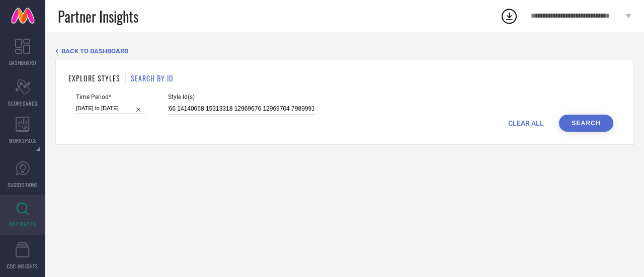  I want to click on span: SUGGESTIONS, so click(23, 184).